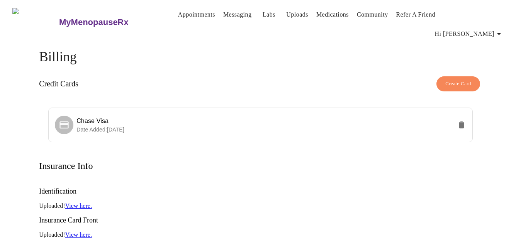 This screenshot has width=521, height=241. Describe the element at coordinates (260, 191) in the screenshot. I see `h3: Identification` at that location.